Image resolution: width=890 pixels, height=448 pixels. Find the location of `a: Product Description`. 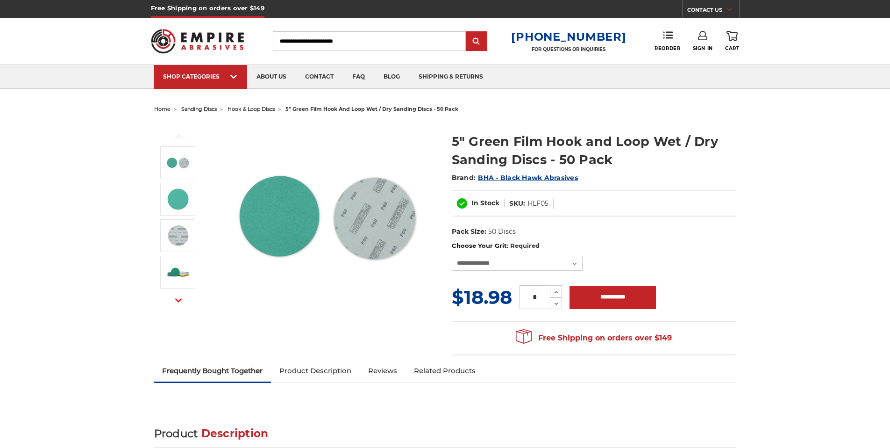

a: Product Description is located at coordinates (315, 371).